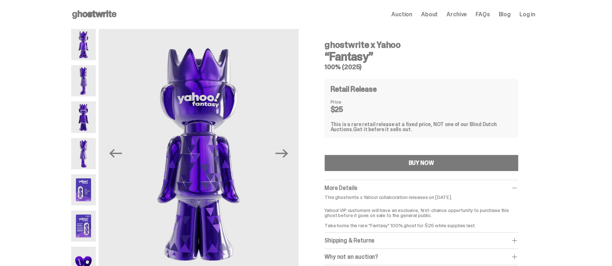 This screenshot has height=266, width=612. Describe the element at coordinates (402, 15) in the screenshot. I see `span: Auction` at that location.